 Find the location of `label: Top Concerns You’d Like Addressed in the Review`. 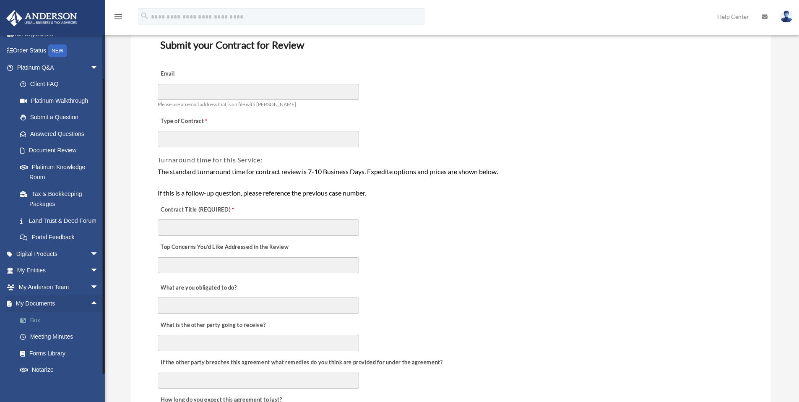

label: Top Concerns You’d Like Addressed in the Review is located at coordinates (224, 247).